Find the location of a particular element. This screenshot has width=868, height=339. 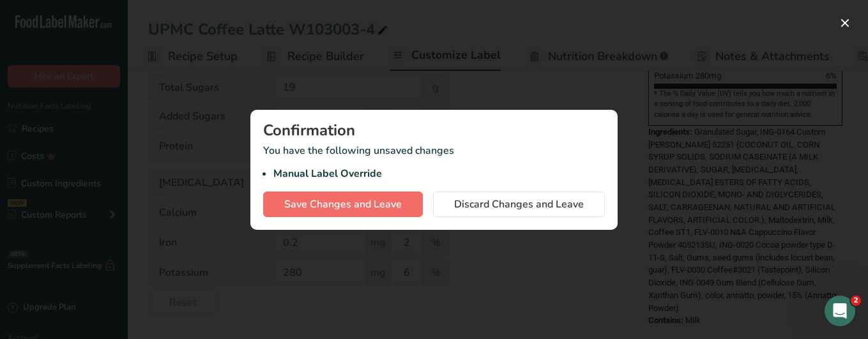

div: Confirmation is located at coordinates (434, 130).